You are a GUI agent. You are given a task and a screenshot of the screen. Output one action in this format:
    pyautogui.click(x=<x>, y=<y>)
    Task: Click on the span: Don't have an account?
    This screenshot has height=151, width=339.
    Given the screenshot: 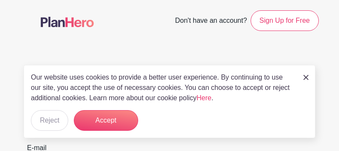 What is the action you would take?
    pyautogui.click(x=211, y=21)
    